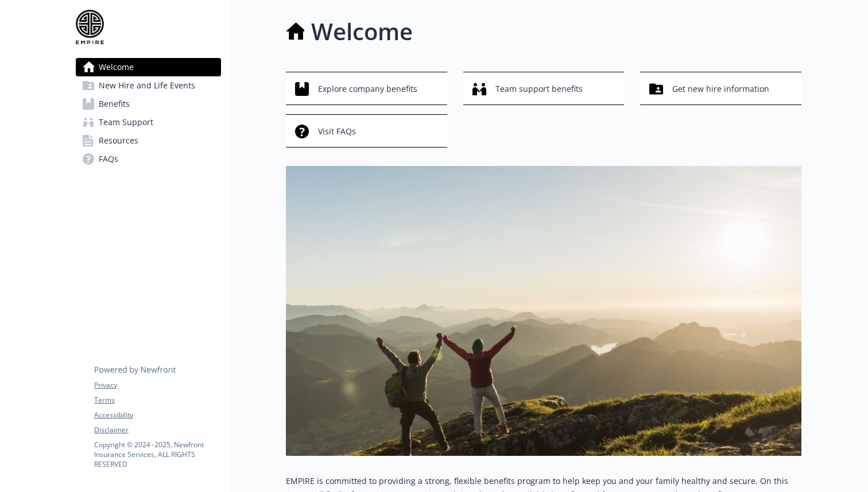 This screenshot has height=492, width=868. Describe the element at coordinates (157, 401) in the screenshot. I see `a: Terms` at that location.